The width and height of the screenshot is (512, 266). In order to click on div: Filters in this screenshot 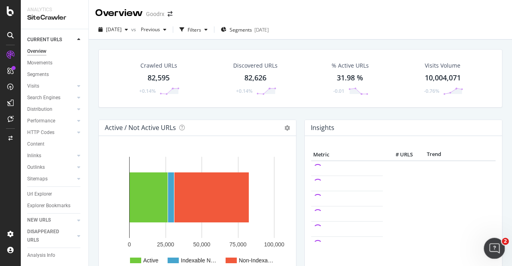, I will do `click(194, 30)`.